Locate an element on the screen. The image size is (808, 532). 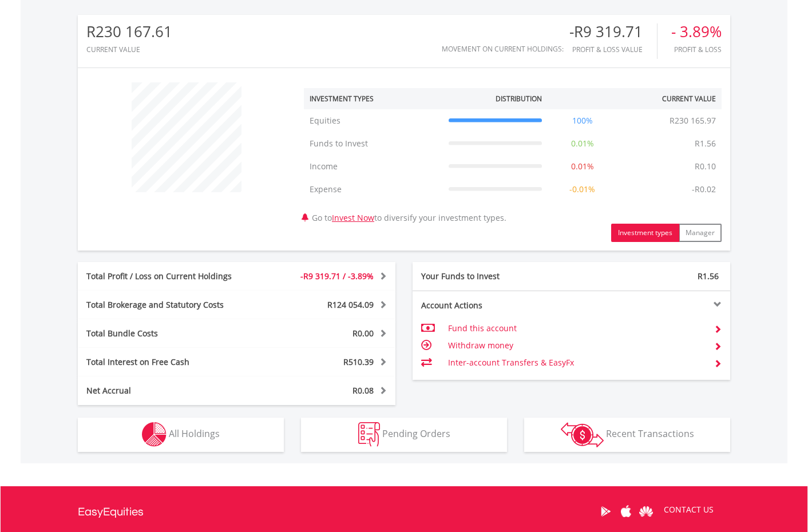
div: -R9 319.71 is located at coordinates (613, 32).